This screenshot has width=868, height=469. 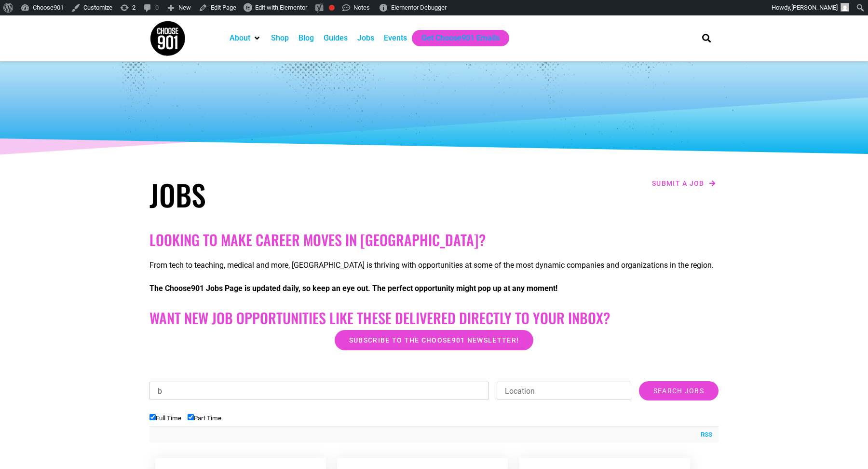 I want to click on div: Events, so click(x=396, y=38).